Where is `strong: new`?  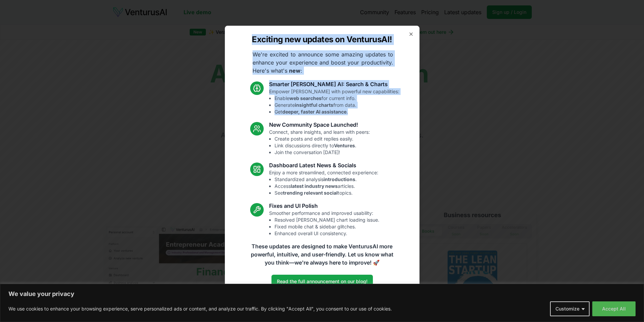 strong: new is located at coordinates (295, 70).